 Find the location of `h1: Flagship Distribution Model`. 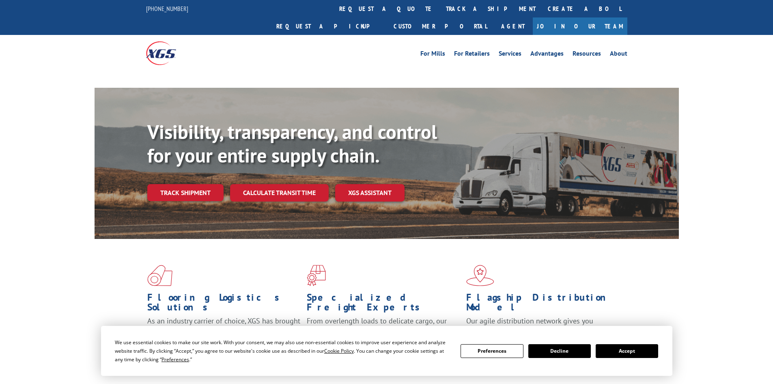

h1: Flagship Distribution Model is located at coordinates (543, 304).